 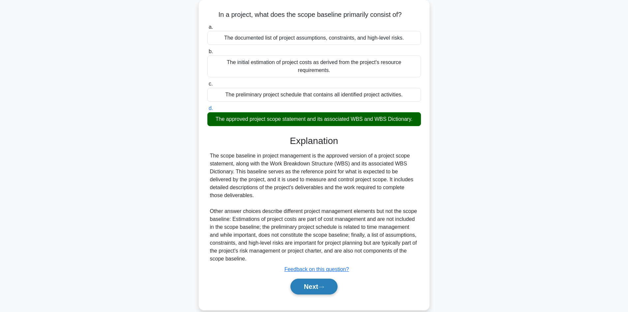 What do you see at coordinates (314, 141) in the screenshot?
I see `h3: Explanation` at bounding box center [314, 141].